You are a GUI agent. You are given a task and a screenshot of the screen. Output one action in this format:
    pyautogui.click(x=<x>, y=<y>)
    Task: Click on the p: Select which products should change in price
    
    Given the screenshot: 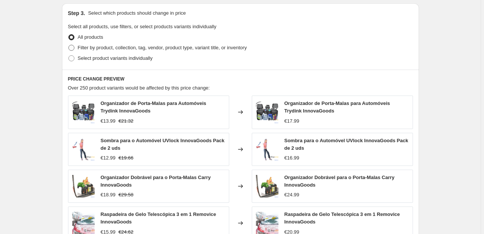 What is the action you would take?
    pyautogui.click(x=137, y=13)
    